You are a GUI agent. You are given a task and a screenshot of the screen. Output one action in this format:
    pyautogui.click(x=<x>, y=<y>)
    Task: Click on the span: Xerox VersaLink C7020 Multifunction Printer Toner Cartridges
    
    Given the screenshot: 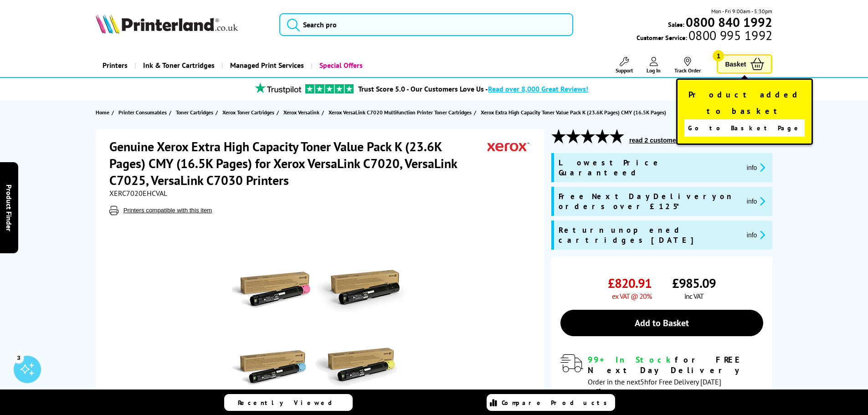 What is the action you would take?
    pyautogui.click(x=400, y=112)
    